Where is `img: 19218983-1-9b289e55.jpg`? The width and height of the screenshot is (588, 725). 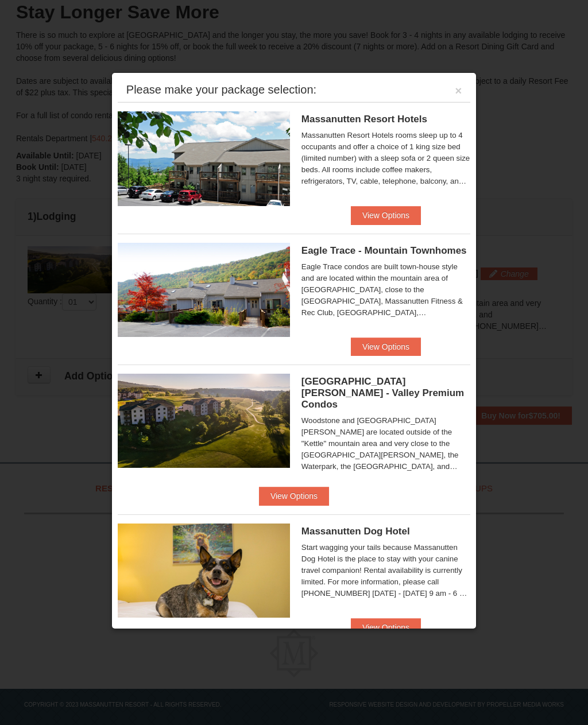
img: 19218983-1-9b289e55.jpg is located at coordinates (204, 290).